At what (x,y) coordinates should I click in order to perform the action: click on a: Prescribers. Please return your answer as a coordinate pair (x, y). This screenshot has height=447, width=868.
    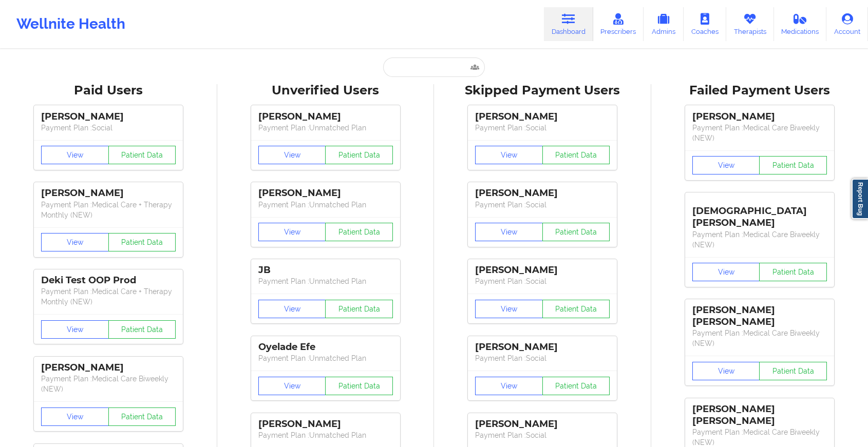
    Looking at the image, I should click on (619, 24).